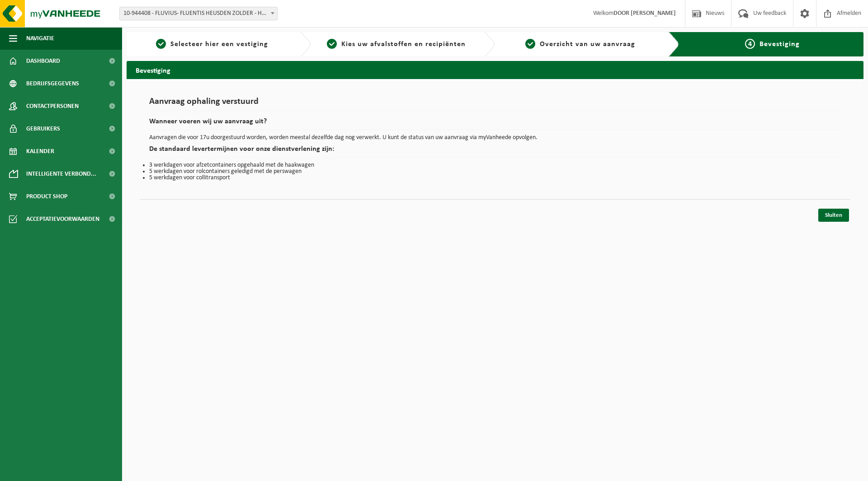 The width and height of the screenshot is (868, 481). Describe the element at coordinates (43, 61) in the screenshot. I see `span: Dashboard` at that location.